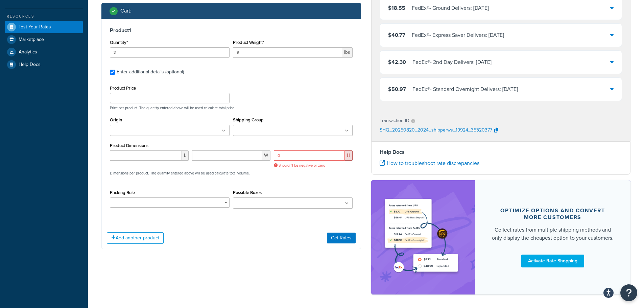 The width and height of the screenshot is (644, 308). I want to click on p: Dimensions per product. The quantity entered above will be used calculate total volume., so click(179, 173).